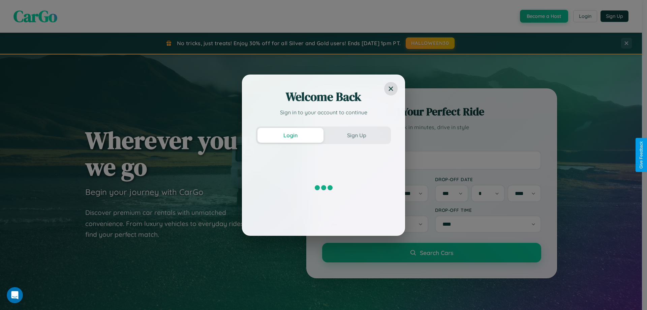 The image size is (647, 310). I want to click on div: Give Feedback, so click(641, 155).